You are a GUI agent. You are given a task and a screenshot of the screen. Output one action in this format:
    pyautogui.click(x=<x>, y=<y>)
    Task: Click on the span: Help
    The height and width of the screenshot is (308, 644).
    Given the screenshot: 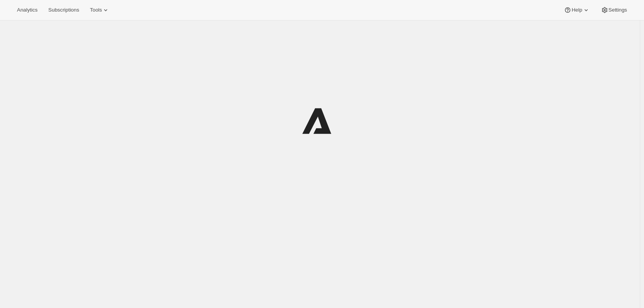 What is the action you would take?
    pyautogui.click(x=576, y=10)
    